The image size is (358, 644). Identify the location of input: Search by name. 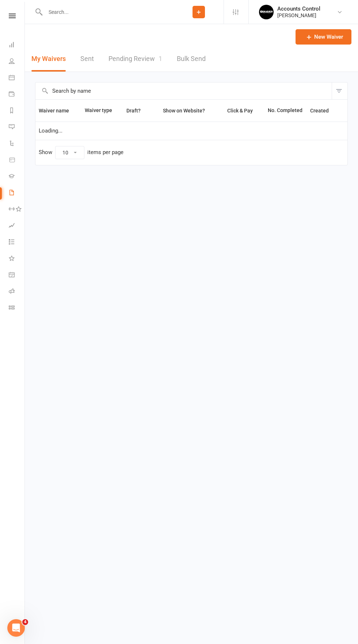
(183, 91).